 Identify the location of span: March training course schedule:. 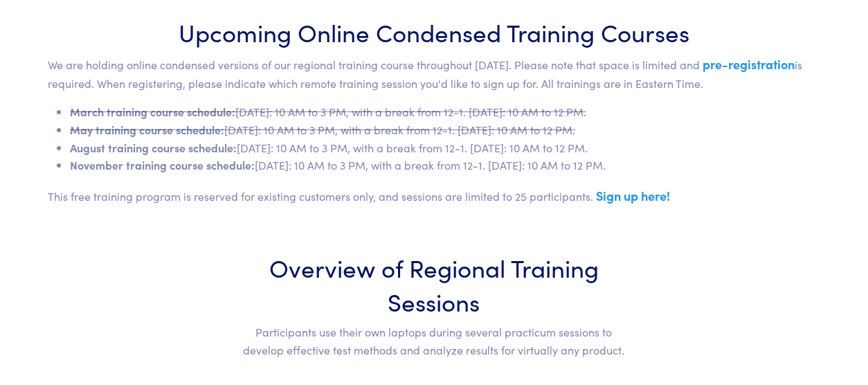
(152, 111).